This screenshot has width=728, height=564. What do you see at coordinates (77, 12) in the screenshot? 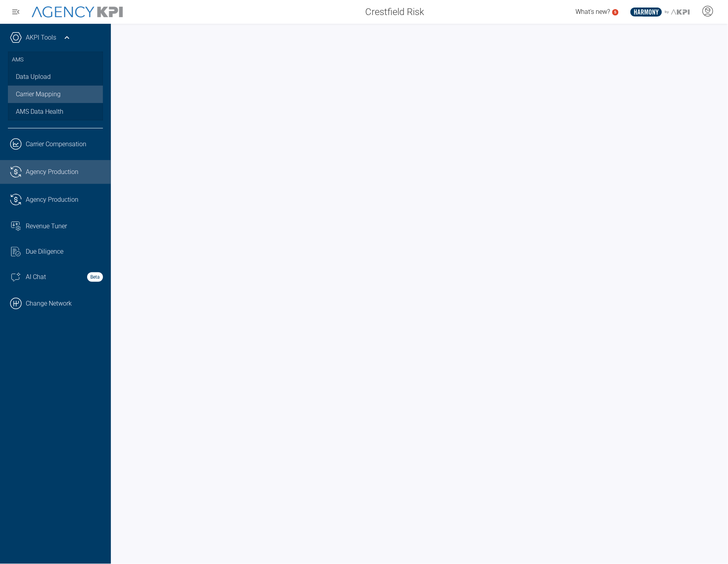
I see `img: AgencyKPI` at bounding box center [77, 12].